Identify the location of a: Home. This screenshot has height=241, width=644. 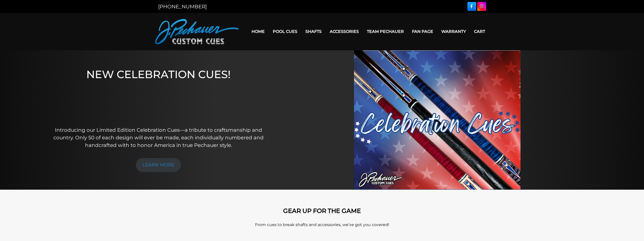
(258, 31).